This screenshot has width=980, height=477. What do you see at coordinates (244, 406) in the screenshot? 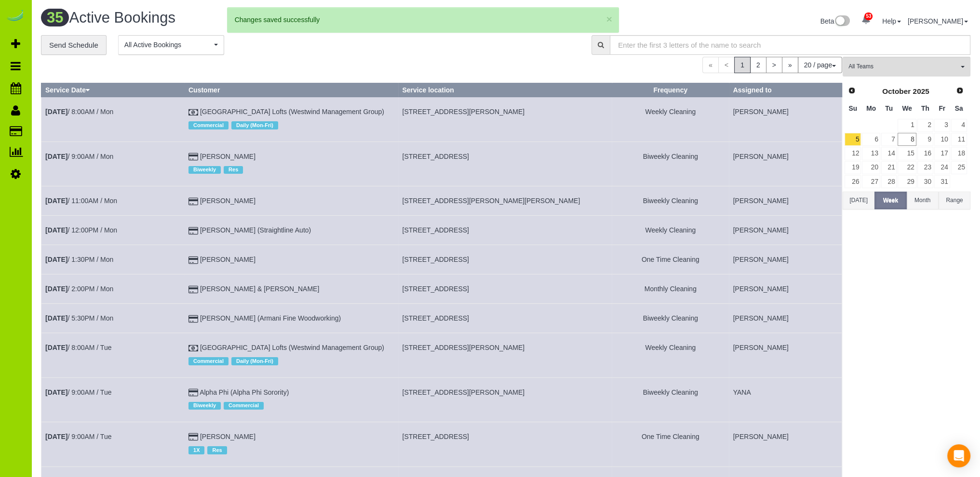
I see `span: Commercial` at bounding box center [244, 406].